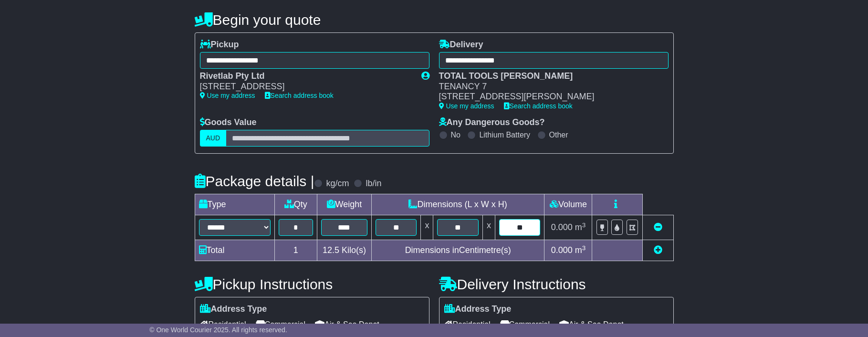  Describe the element at coordinates (504, 135) in the screenshot. I see `label: Lithium Battery` at that location.